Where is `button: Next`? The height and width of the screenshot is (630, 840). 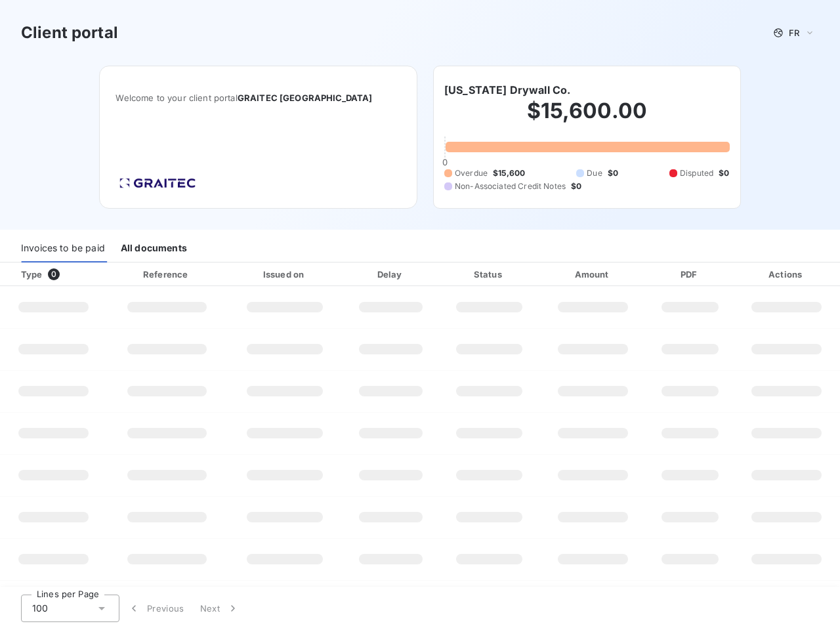 button: Next is located at coordinates (220, 608).